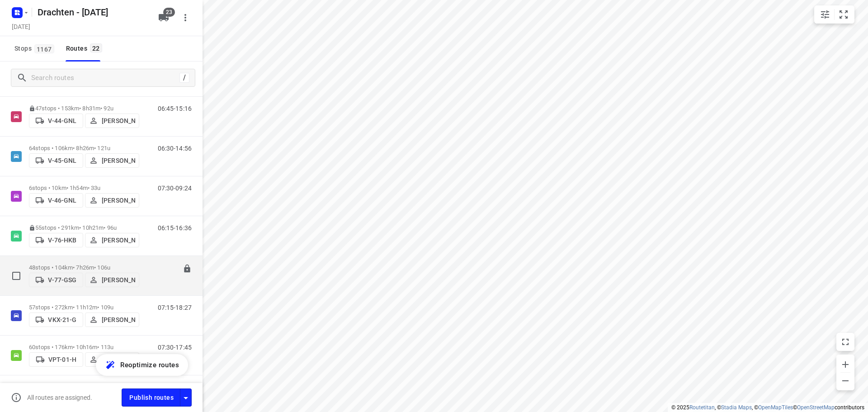  What do you see at coordinates (56, 121) in the screenshot?
I see `button: V-44-GNL` at bounding box center [56, 121].